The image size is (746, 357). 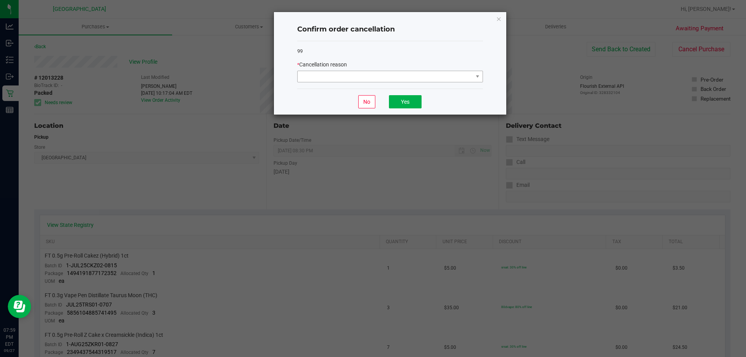 I want to click on span: Cancellation reason, so click(x=323, y=65).